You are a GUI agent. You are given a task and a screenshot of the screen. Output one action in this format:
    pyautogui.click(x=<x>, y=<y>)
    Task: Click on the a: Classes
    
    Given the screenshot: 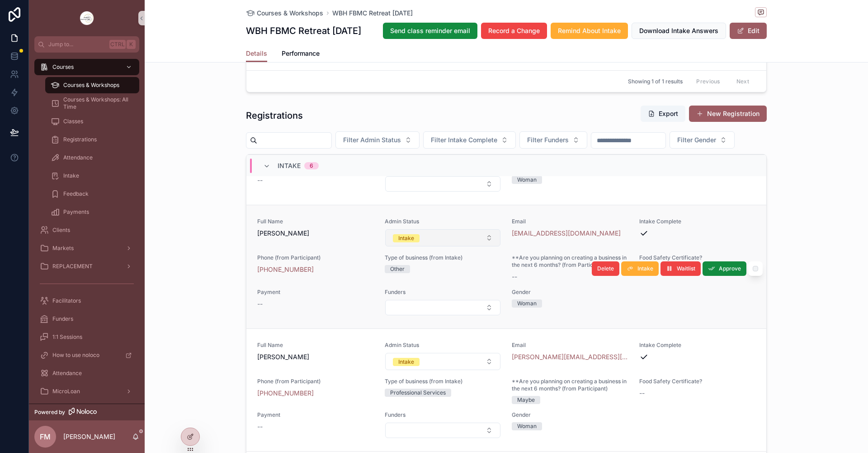 What is the action you would take?
    pyautogui.click(x=93, y=121)
    